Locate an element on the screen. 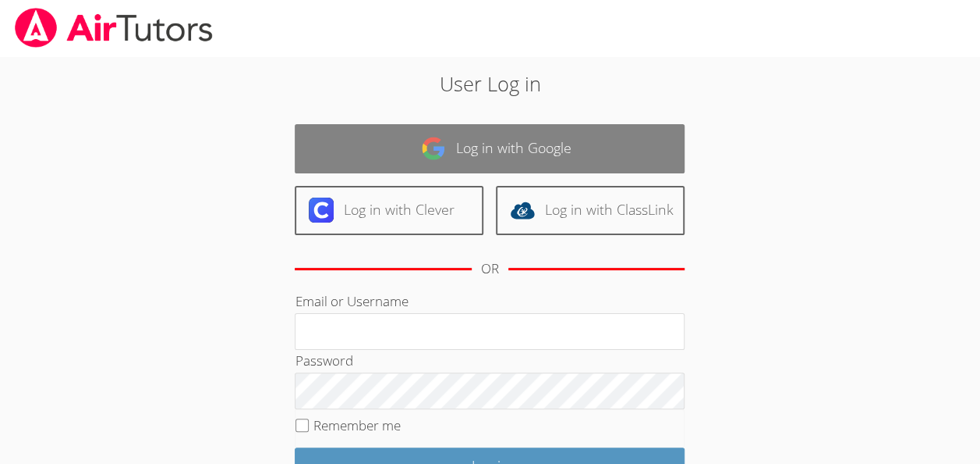 This screenshot has height=464, width=980. h2: User Log in is located at coordinates (490, 83).